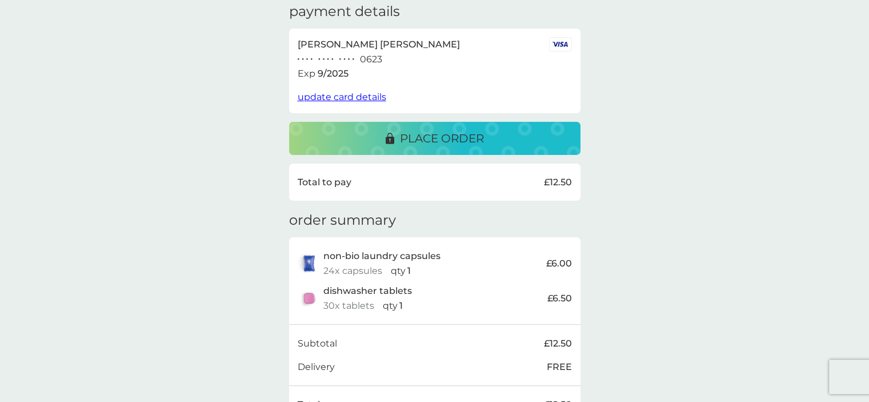 This screenshot has height=402, width=869. I want to click on p: Delivery, so click(316, 367).